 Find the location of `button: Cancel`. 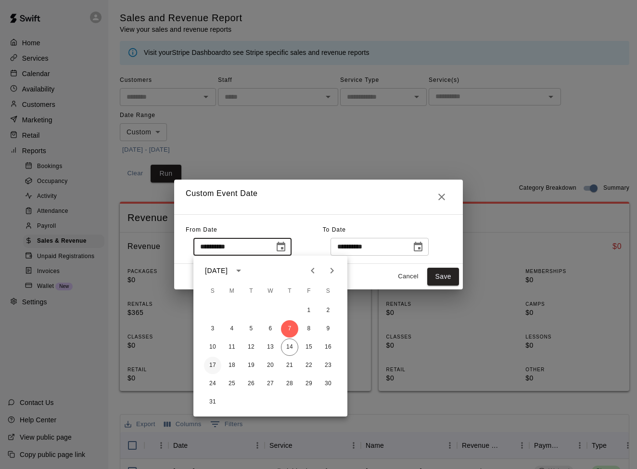

button: Cancel is located at coordinates (408, 276).